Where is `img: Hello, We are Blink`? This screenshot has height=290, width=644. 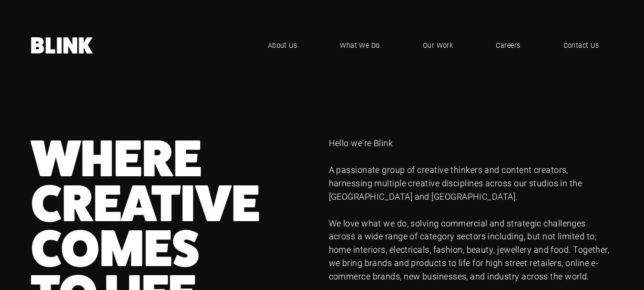 img: Hello, We are Blink is located at coordinates (62, 45).